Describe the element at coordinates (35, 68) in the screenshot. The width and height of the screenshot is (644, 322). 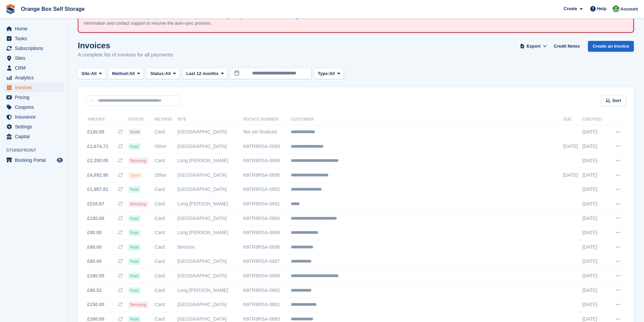
I see `span: CRM` at that location.